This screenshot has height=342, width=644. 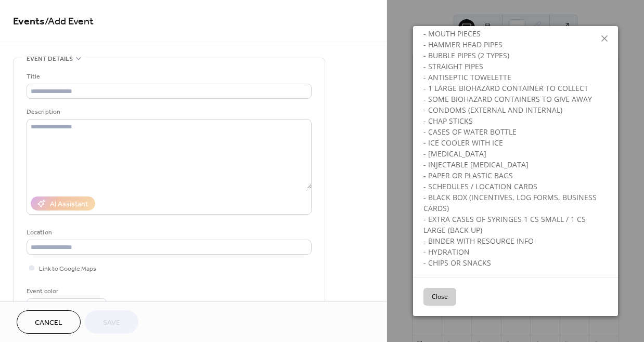 I want to click on span: Link to Google Maps, so click(x=68, y=269).